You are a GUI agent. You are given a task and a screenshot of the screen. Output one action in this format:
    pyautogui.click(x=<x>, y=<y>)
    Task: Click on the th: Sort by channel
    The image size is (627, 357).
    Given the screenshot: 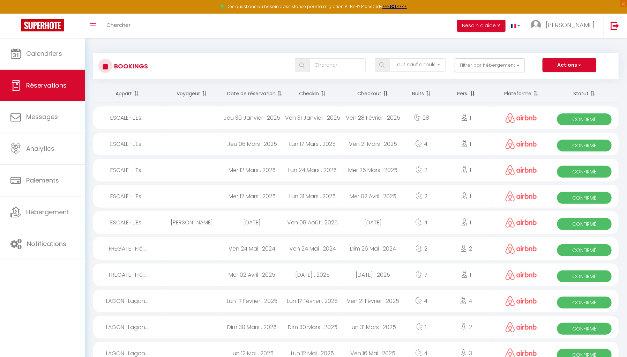 What is the action you would take?
    pyautogui.click(x=522, y=93)
    